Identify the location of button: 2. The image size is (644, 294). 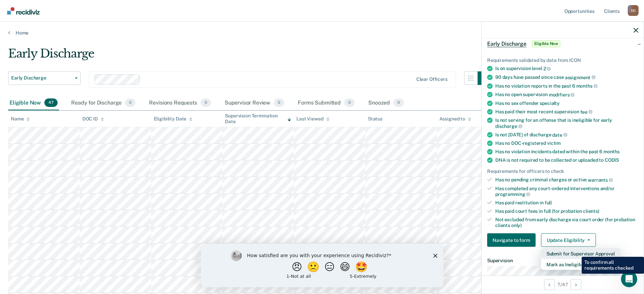
(113, 23).